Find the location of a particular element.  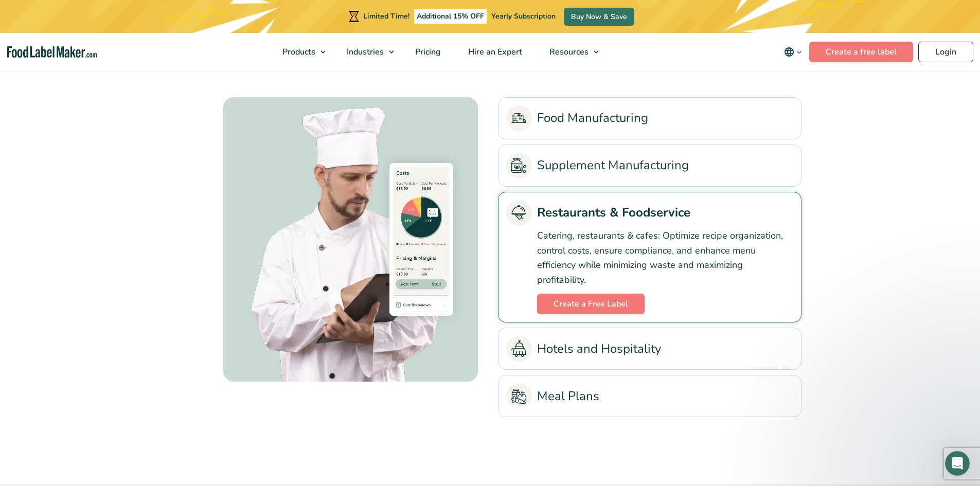

a: Create a free label is located at coordinates (861, 52).